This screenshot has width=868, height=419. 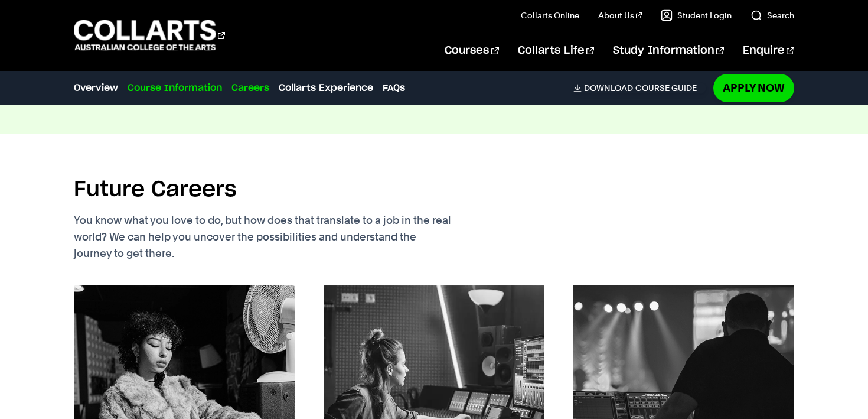 I want to click on a: Search, so click(x=772, y=15).